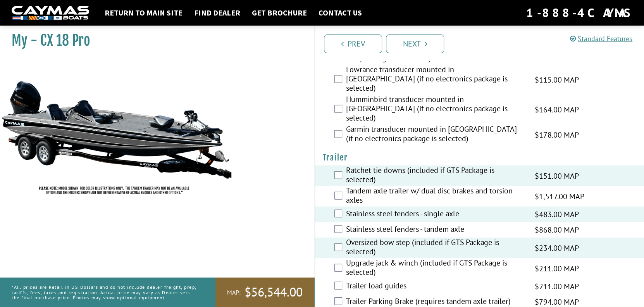  What do you see at coordinates (436, 229) in the screenshot?
I see `label: Stainless steel fenders - tandem axle` at bounding box center [436, 229].